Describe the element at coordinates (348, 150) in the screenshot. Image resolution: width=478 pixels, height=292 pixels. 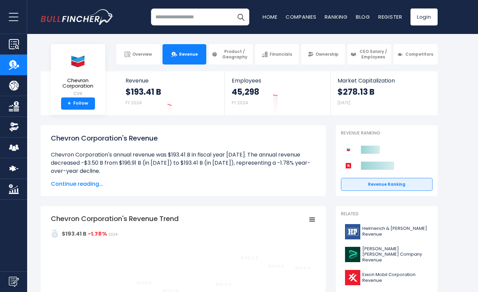
I see `img: Chevron Corporation competitors logo` at that location.